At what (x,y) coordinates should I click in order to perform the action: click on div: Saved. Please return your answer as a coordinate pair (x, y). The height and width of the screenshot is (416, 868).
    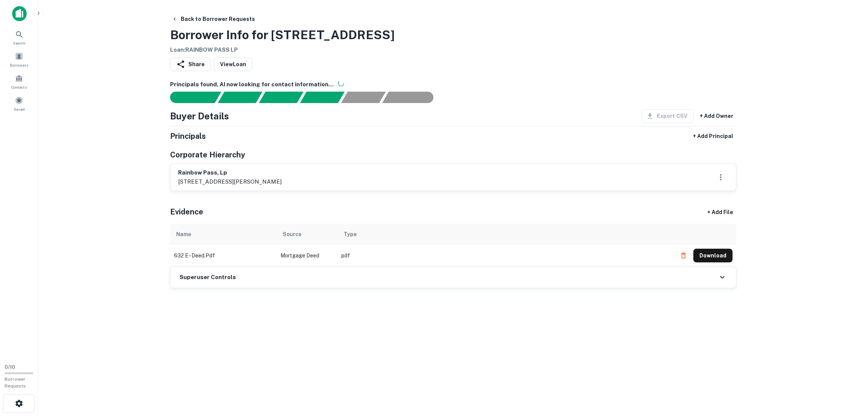
    Looking at the image, I should click on (19, 104).